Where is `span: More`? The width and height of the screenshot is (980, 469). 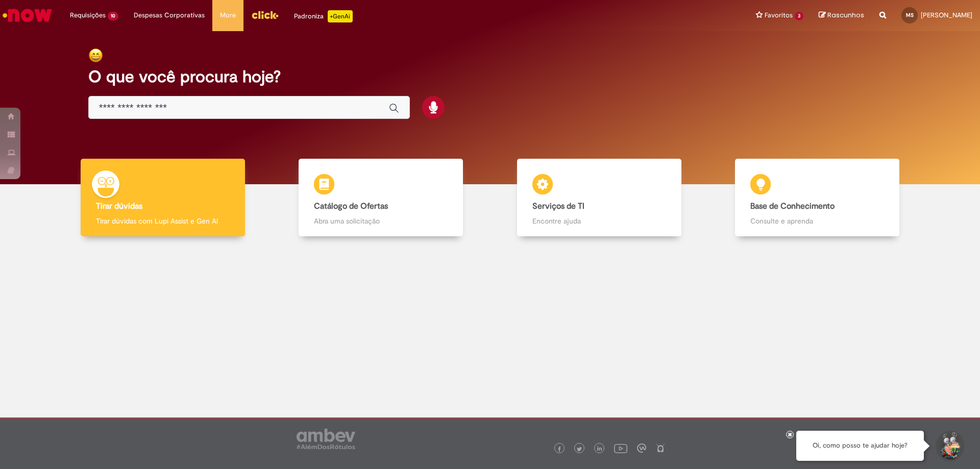 span: More is located at coordinates (227, 15).